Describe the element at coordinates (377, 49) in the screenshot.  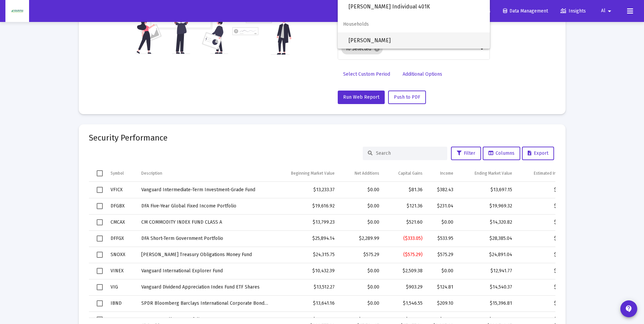
I see `mat-icon: cancel` at that location.